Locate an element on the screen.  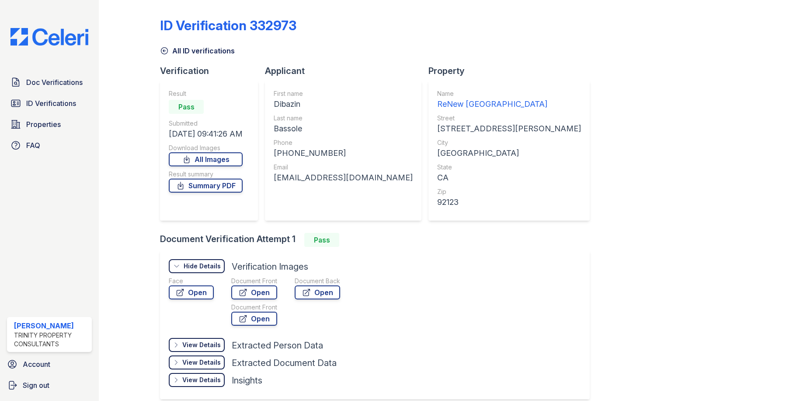
a: Account is located at coordinates (49, 364).